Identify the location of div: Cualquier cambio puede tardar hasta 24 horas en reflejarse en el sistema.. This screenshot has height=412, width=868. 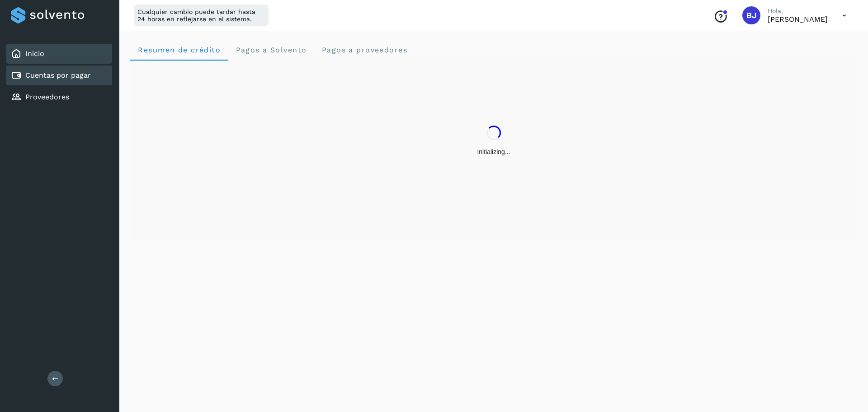
(201, 15).